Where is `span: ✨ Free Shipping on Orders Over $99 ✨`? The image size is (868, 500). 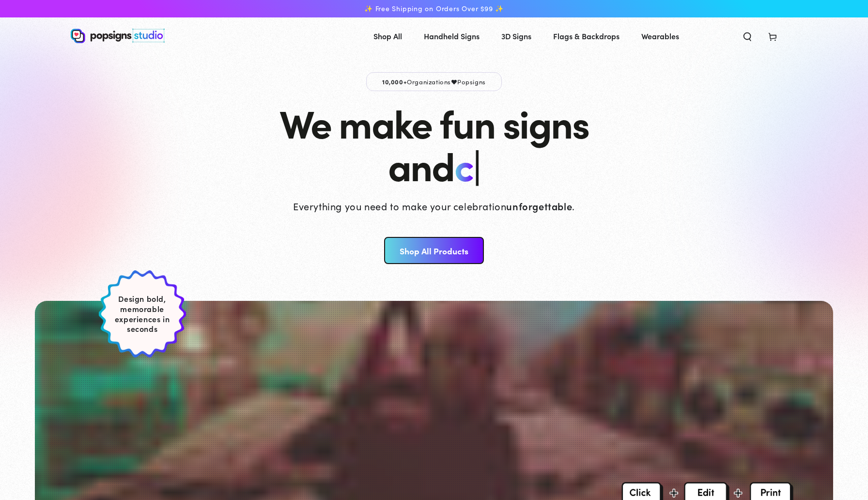
span: ✨ Free Shipping on Orders Over $99 ✨ is located at coordinates (434, 9).